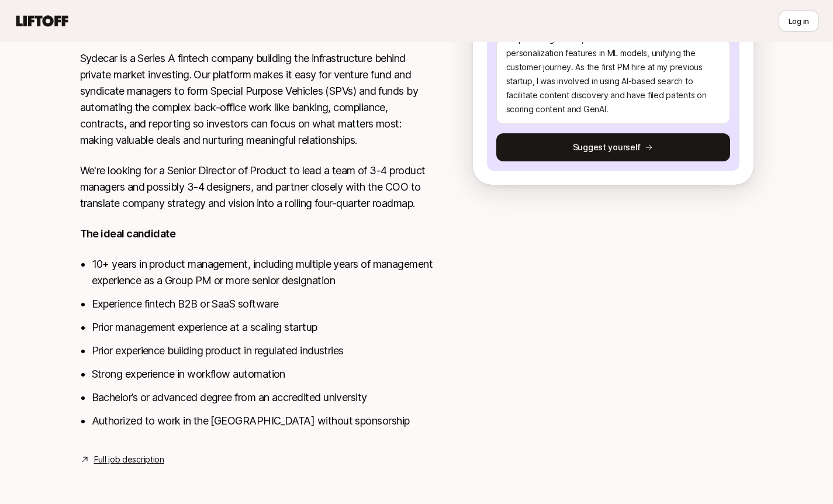 Image resolution: width=833 pixels, height=504 pixels. Describe the element at coordinates (128, 233) in the screenshot. I see `strong: The ideal candidate` at that location.